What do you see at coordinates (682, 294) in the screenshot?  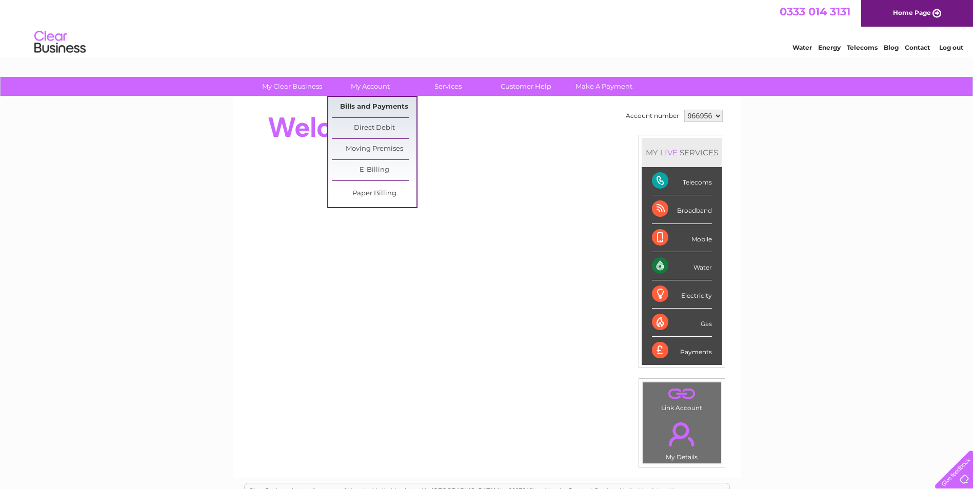 I see `div: Electricity` at bounding box center [682, 294].